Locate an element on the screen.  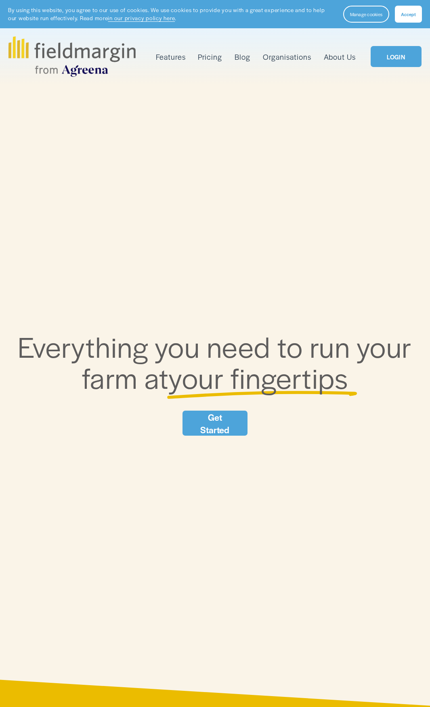
p: By using this website, you agree to our use of cookies. We use cookies to provide you with a grea... is located at coordinates (171, 14).